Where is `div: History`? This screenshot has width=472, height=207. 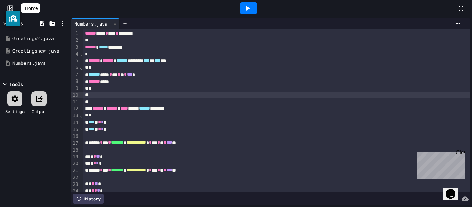 div: History is located at coordinates (88, 199).